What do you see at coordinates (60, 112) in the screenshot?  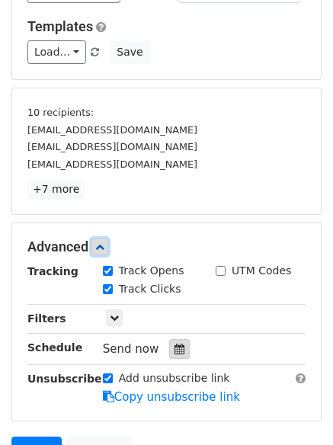 I see `small: 10 recipients:` at bounding box center [60, 112].